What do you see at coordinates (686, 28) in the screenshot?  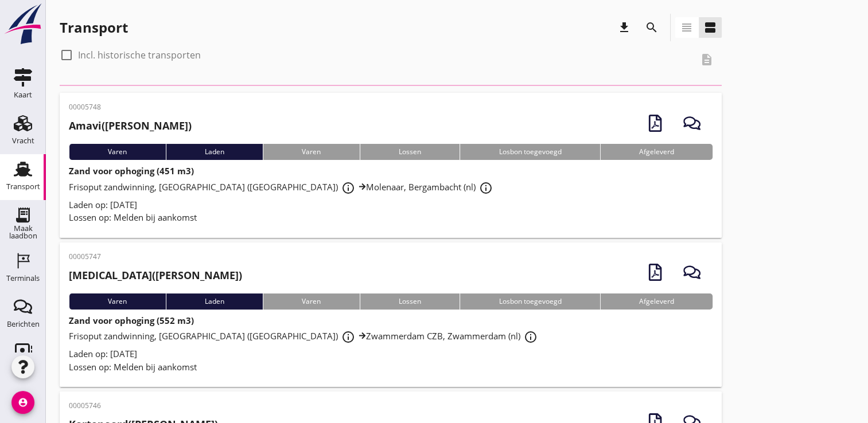 I see `i: view_headline` at bounding box center [686, 28].